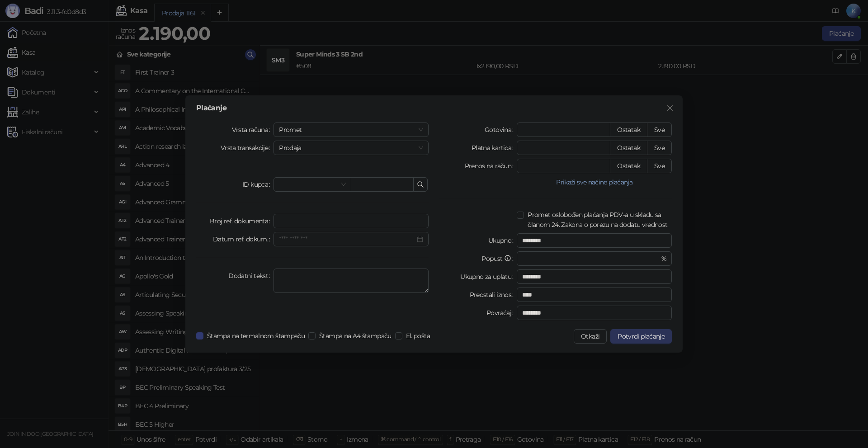  What do you see at coordinates (590, 337) in the screenshot?
I see `button: Otkaži` at bounding box center [590, 337].